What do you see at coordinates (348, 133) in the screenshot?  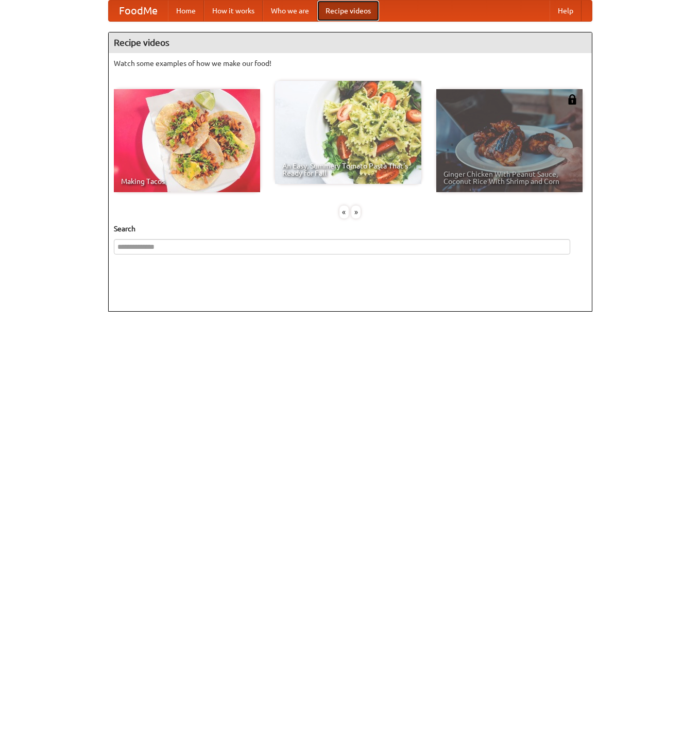 I see `a: An Easy, Summery Tomato Pasta That's Ready for Fall` at bounding box center [348, 133].